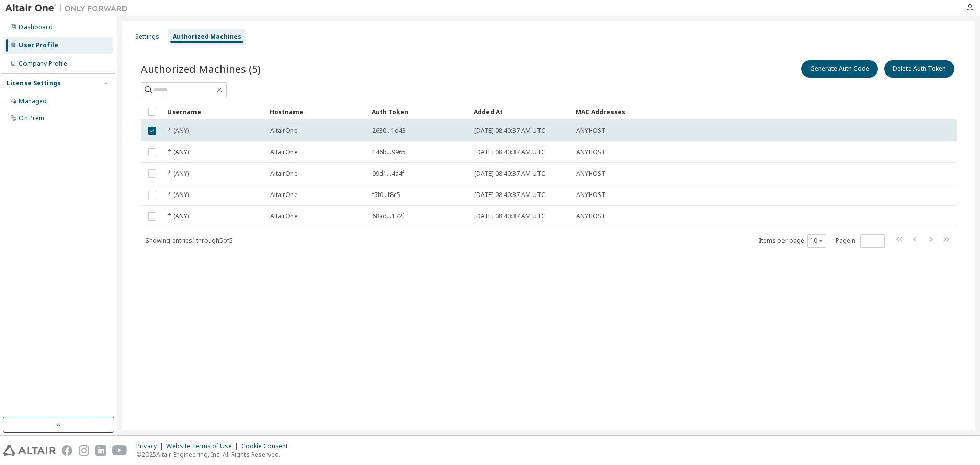 This screenshot has width=980, height=465. Describe the element at coordinates (84, 451) in the screenshot. I see `img: instagram.svg` at that location.